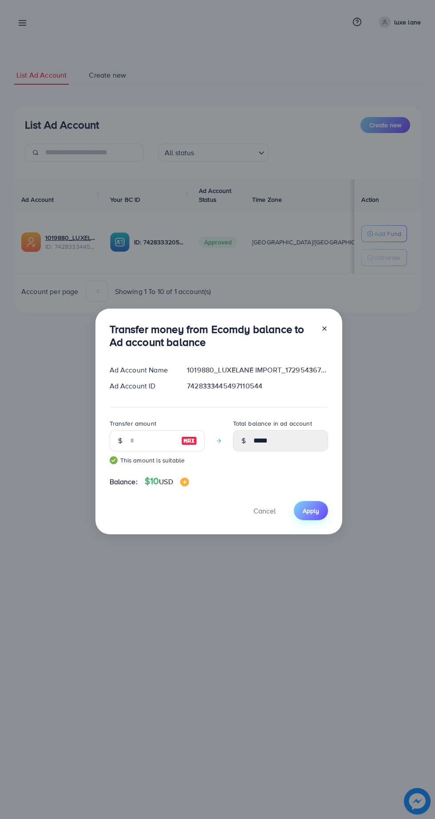  I want to click on small: This amount is suitable, so click(157, 460).